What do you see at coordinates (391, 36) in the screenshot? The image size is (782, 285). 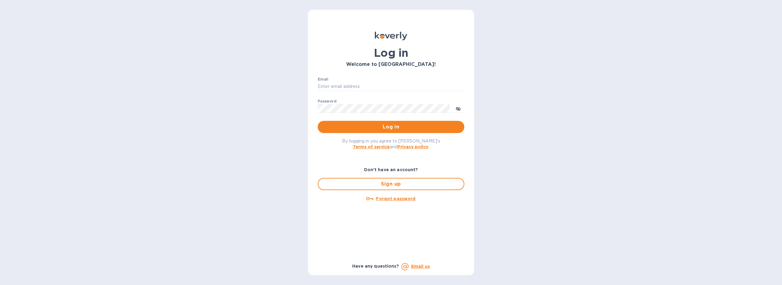 I see `img: Koverly` at bounding box center [391, 36].